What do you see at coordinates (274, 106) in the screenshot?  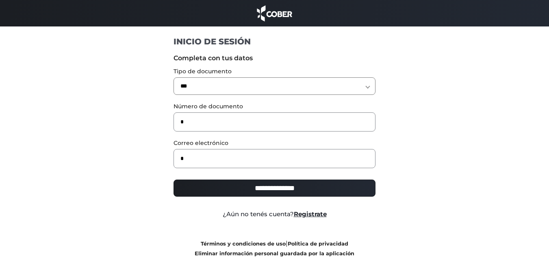 I see `label: Número de documento` at bounding box center [274, 106].